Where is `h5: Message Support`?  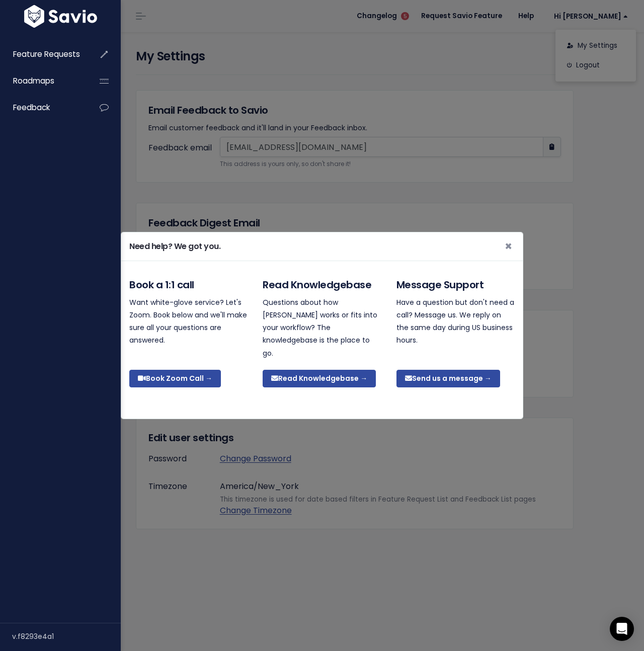 h5: Message Support is located at coordinates (455, 285).